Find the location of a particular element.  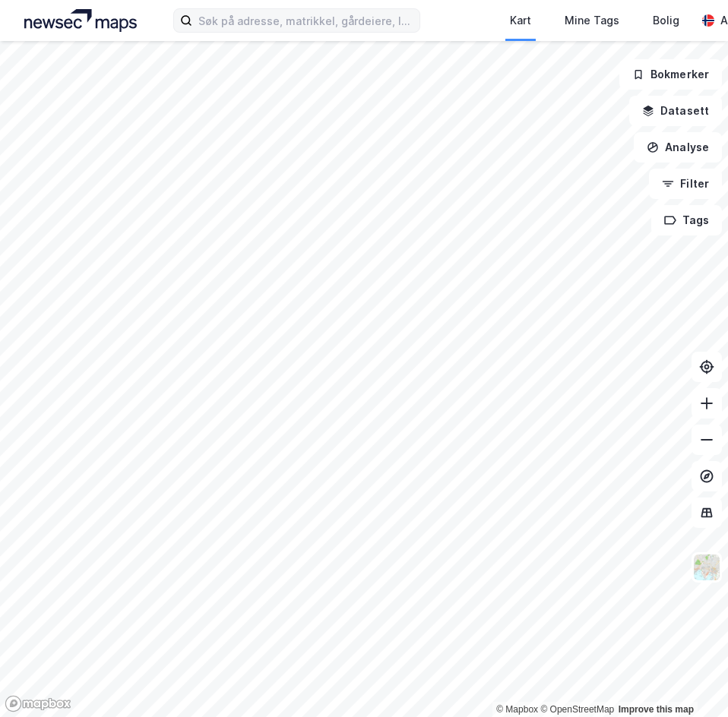

div: Mine Tags is located at coordinates (592, 20).